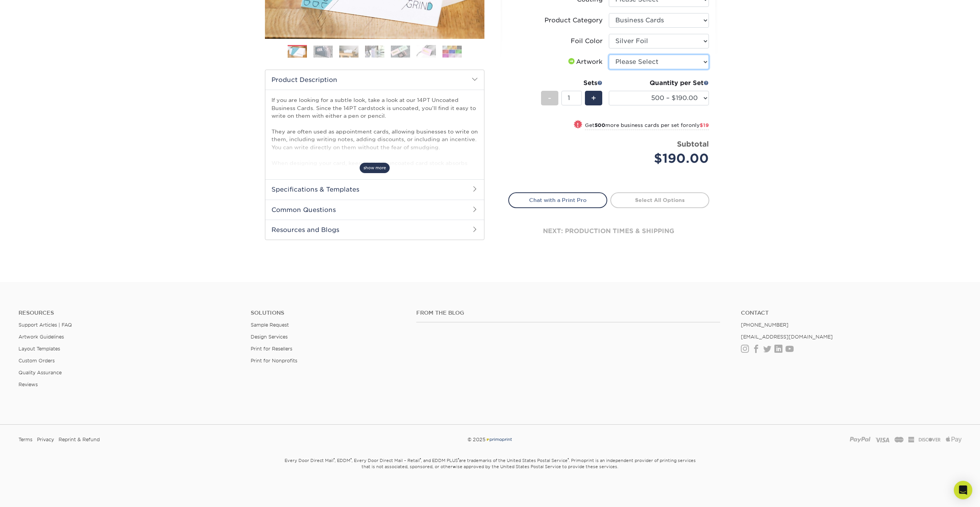  Describe the element at coordinates (499, 440) in the screenshot. I see `img: Primoprint` at that location.